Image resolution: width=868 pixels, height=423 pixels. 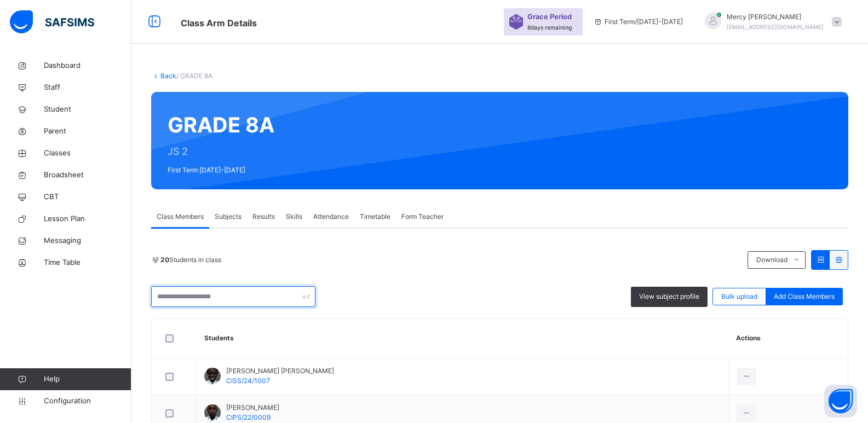 What do you see at coordinates (375, 217) in the screenshot?
I see `span: Timetable` at bounding box center [375, 217].